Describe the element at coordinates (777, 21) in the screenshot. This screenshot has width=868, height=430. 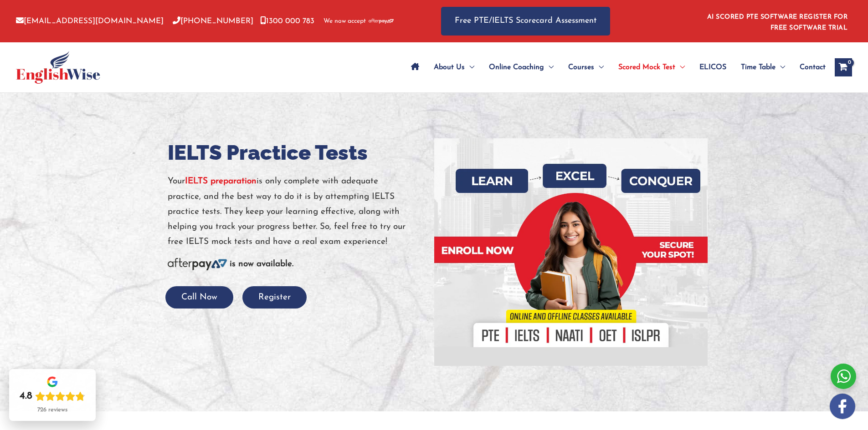
I see `aside: Header Widget 1` at that location.